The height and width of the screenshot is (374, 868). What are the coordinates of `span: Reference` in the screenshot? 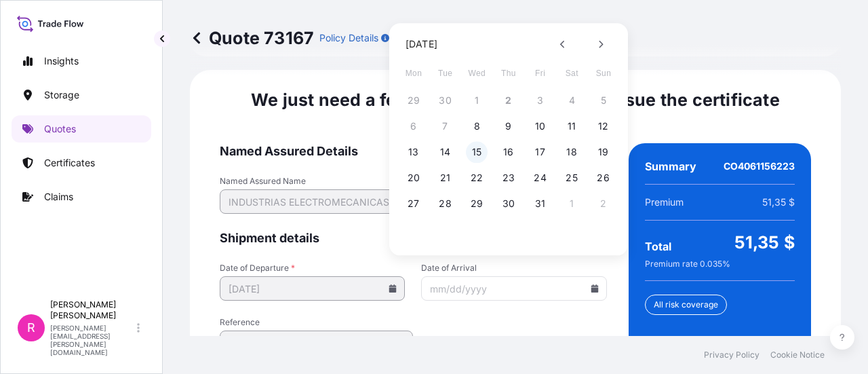 It's located at (316, 322).